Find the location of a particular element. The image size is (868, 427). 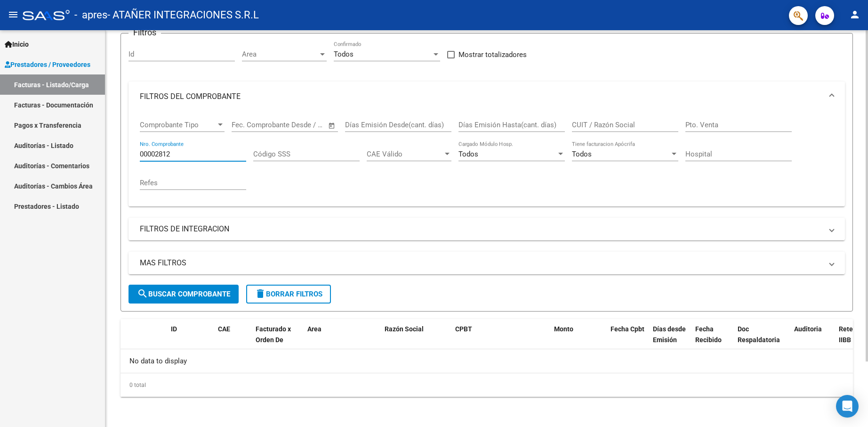

datatable-header-cell: Razón Social is located at coordinates (416, 340).